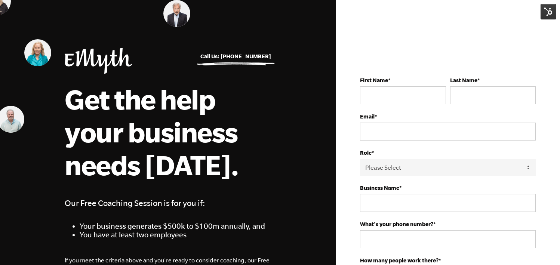 The width and height of the screenshot is (560, 265). What do you see at coordinates (367, 116) in the screenshot?
I see `strong: Email` at bounding box center [367, 116].